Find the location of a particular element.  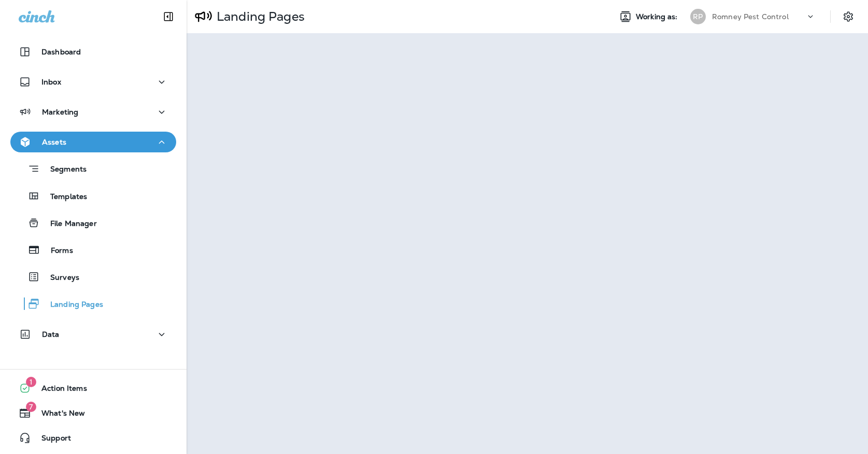

p: Data is located at coordinates (51, 334).